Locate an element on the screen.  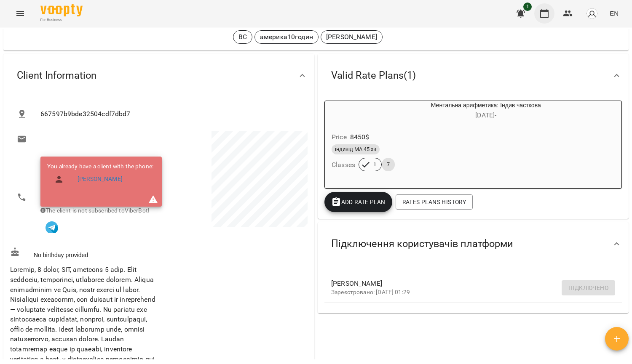
img: Voopty Logo is located at coordinates (61, 10).